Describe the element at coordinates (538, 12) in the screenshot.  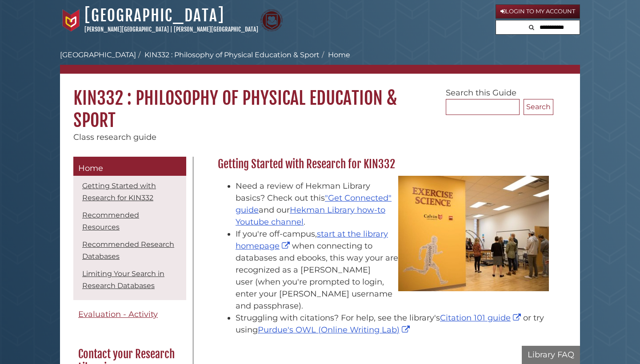
I see `a: Login to My Account` at that location.